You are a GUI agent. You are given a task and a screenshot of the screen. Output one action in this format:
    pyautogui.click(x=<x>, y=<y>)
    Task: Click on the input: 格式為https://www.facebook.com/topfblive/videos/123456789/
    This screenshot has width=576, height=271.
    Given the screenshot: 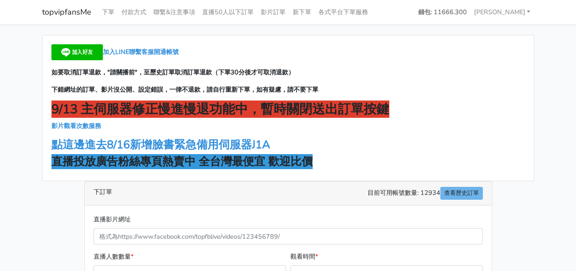 What is the action you would take?
    pyautogui.click(x=288, y=236)
    